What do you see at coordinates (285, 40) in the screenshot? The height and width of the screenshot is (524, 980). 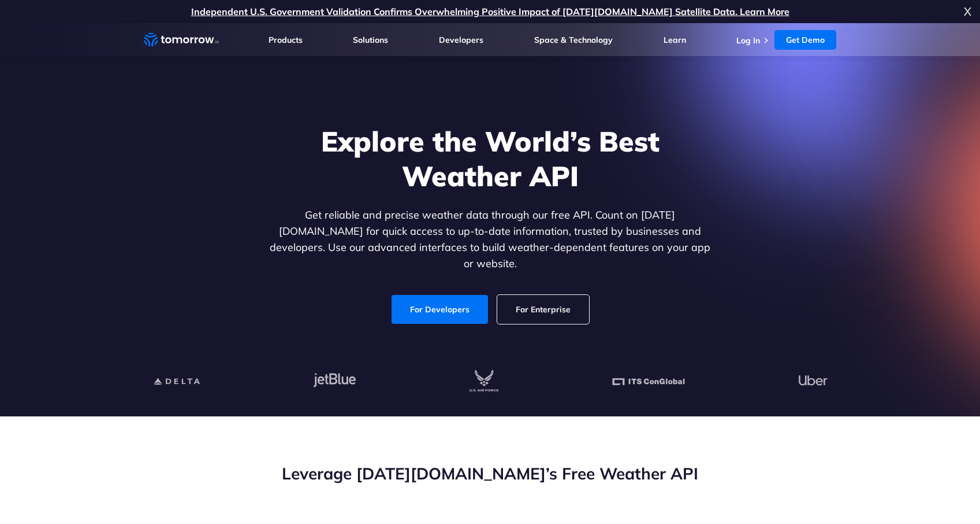 I see `a: Products` at bounding box center [285, 40].